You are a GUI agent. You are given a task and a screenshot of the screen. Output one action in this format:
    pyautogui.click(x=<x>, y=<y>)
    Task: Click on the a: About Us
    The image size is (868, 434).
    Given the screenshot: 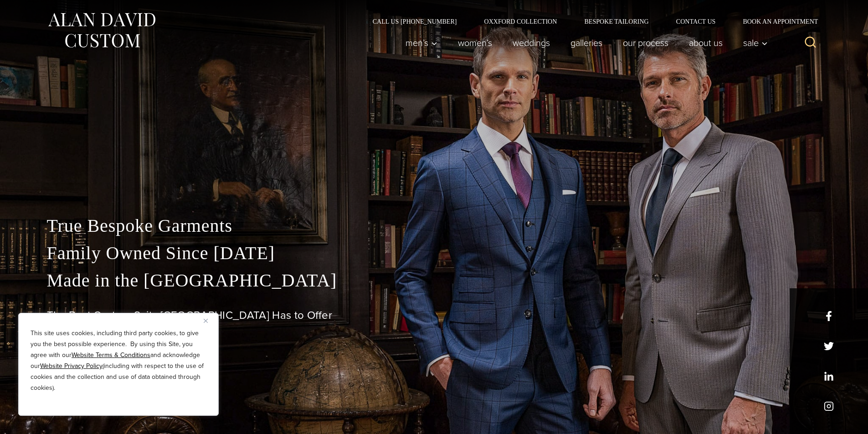 What is the action you would take?
    pyautogui.click(x=705, y=43)
    